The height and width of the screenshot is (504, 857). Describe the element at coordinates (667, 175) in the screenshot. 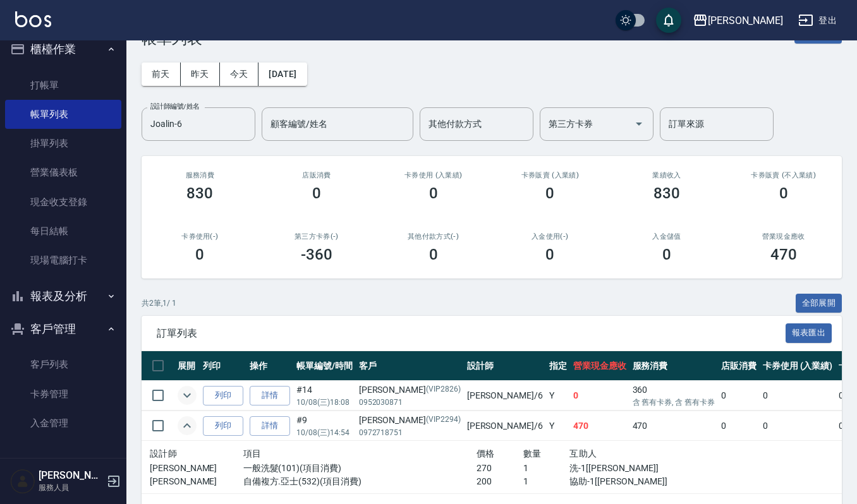

I see `h2: 業績收入` at that location.